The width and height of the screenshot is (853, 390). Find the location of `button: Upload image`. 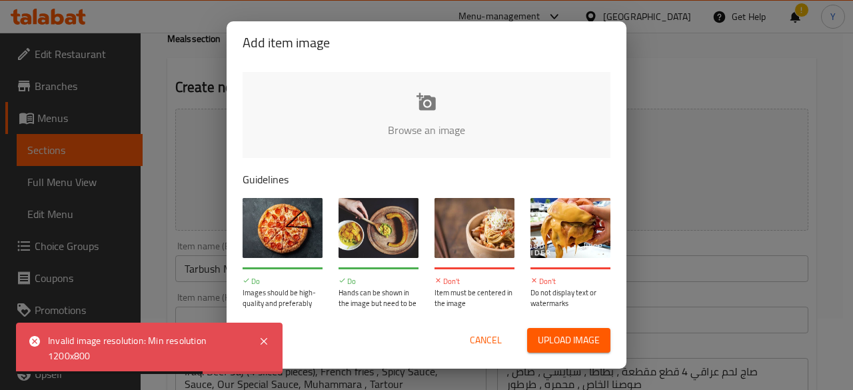

button: Upload image is located at coordinates (569, 340).